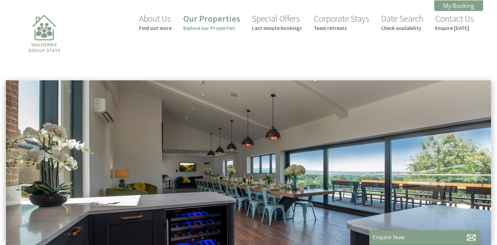 The height and width of the screenshot is (245, 497). I want to click on a: Our PropertiesExplore our Properties, so click(212, 22).